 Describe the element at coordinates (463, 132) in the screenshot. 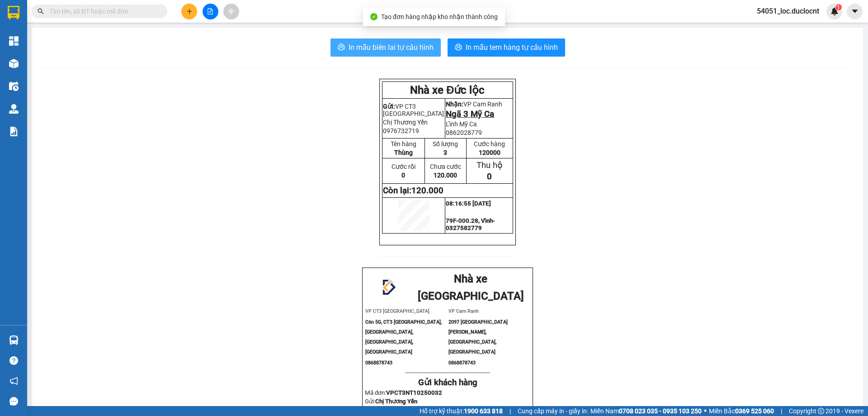

I see `span: 0862028779` at that location.